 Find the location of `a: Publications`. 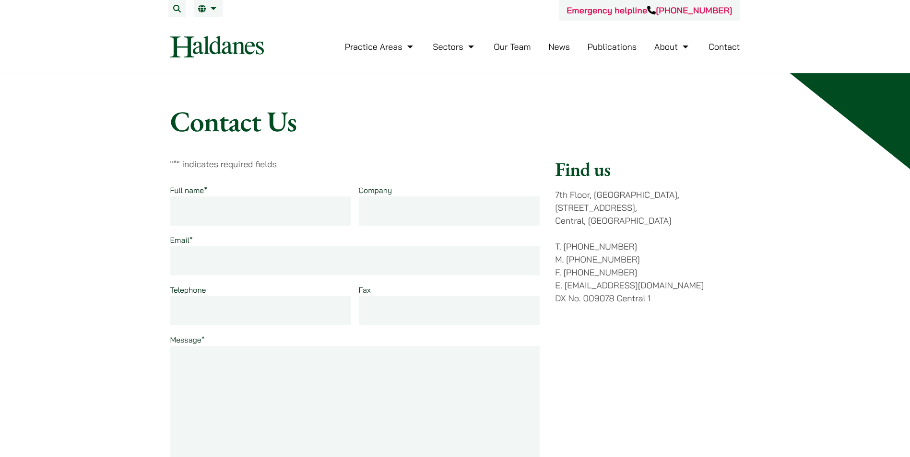

a: Publications is located at coordinates (612, 47).